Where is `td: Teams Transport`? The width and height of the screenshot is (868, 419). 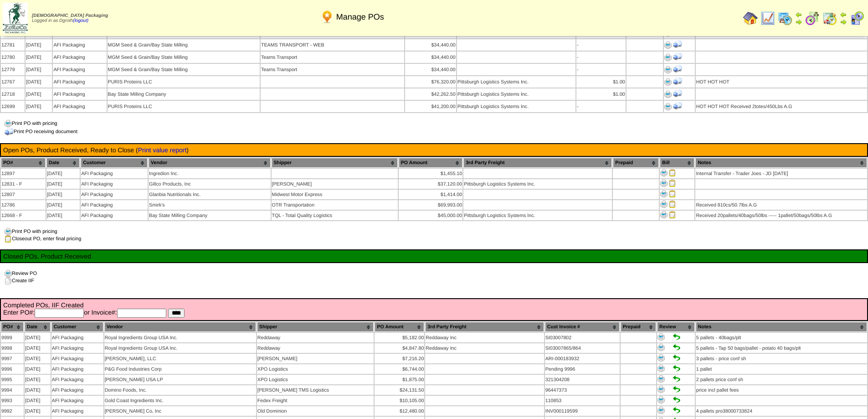 td: Teams Transport is located at coordinates (332, 57).